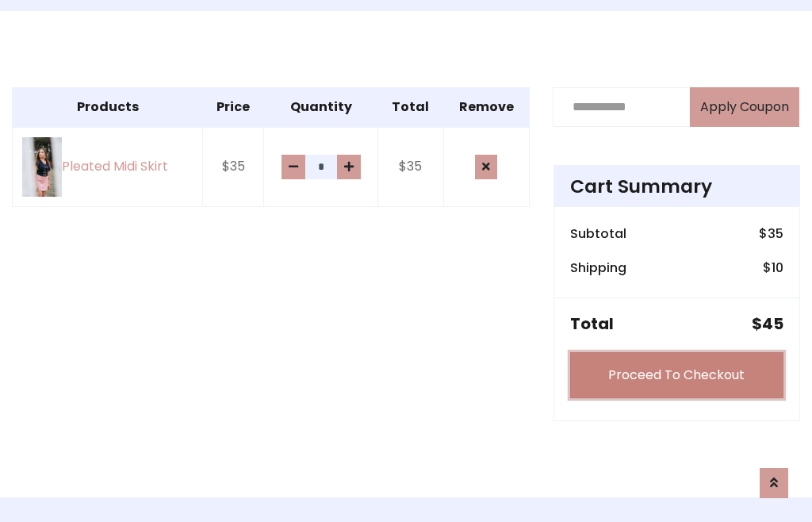 This screenshot has height=522, width=812. What do you see at coordinates (321, 107) in the screenshot?
I see `th: Quantity` at bounding box center [321, 107].